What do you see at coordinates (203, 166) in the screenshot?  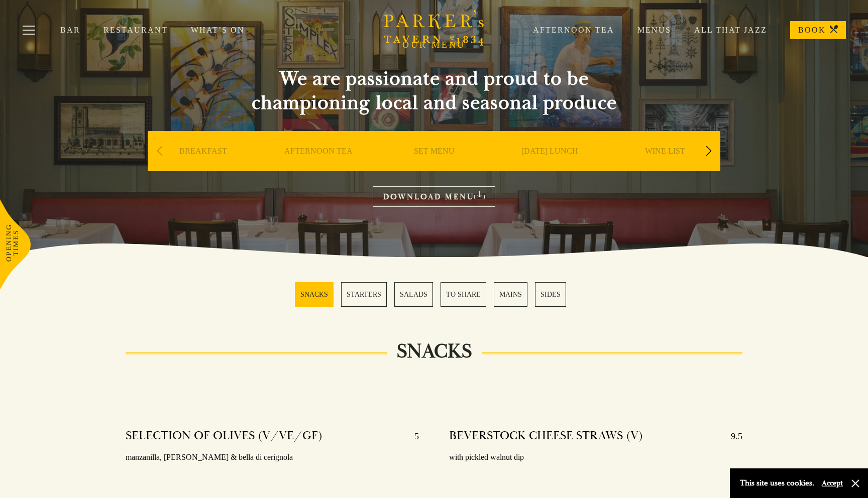 I see `div: 1 / 9` at bounding box center [203, 166].